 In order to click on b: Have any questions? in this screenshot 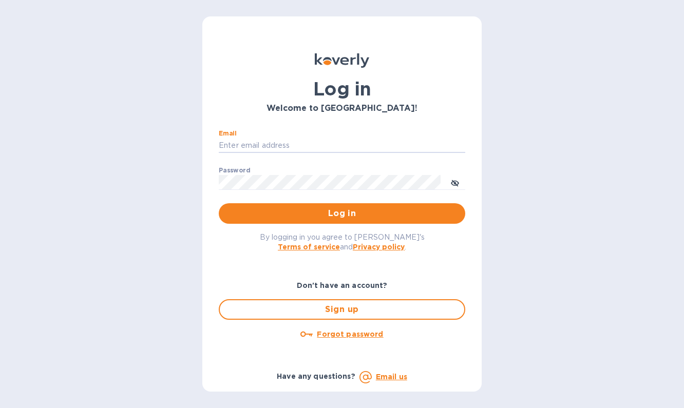, I will do `click(316, 376)`.